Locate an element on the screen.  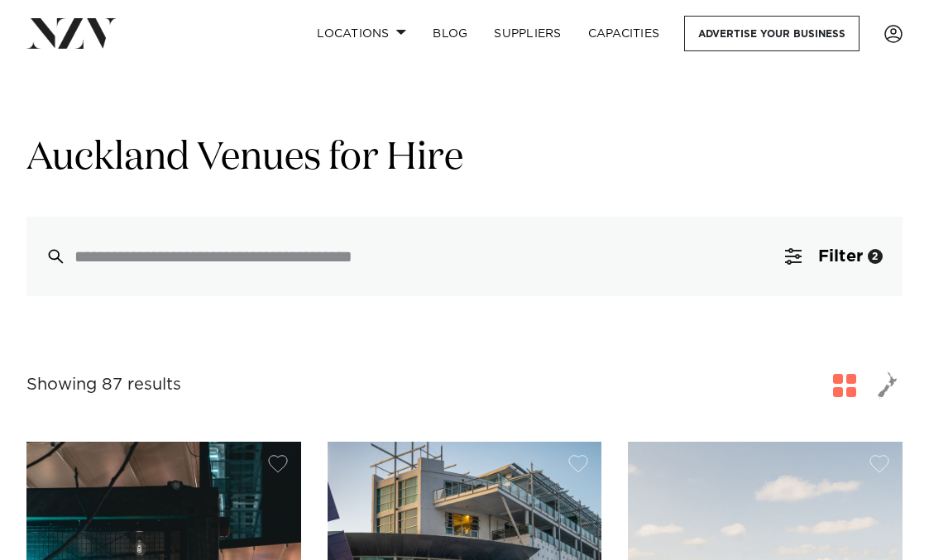
a: Advertise your business is located at coordinates (772, 33).